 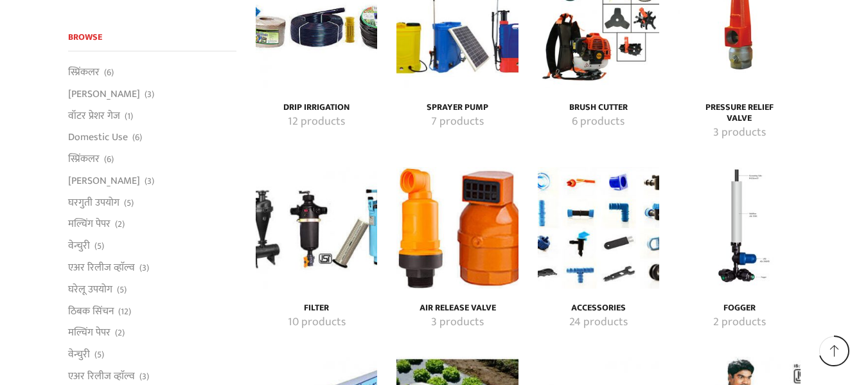 What do you see at coordinates (316, 308) in the screenshot?
I see `h4: Filter` at bounding box center [316, 308].